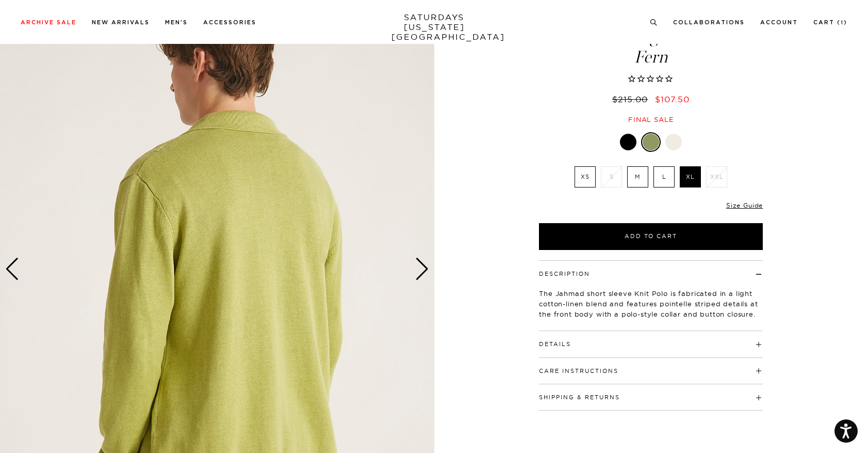 The image size is (868, 453). What do you see at coordinates (177, 22) in the screenshot?
I see `a: Men's` at bounding box center [177, 22].